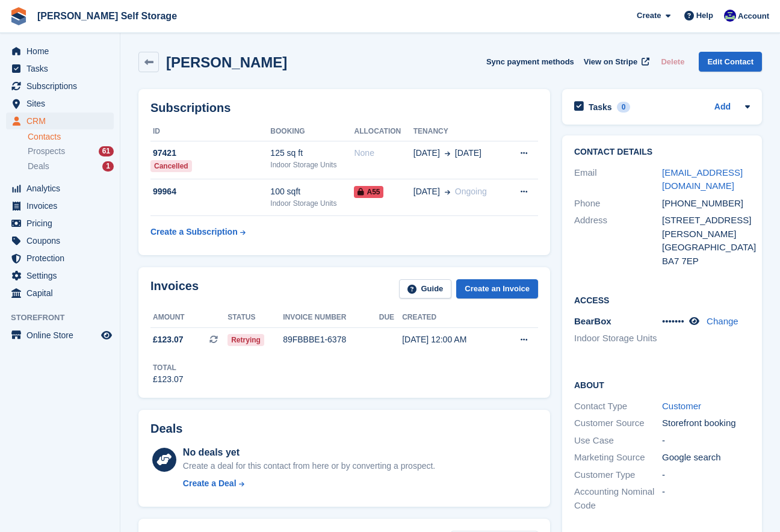 The image size is (780, 532). I want to click on th: Status, so click(255, 318).